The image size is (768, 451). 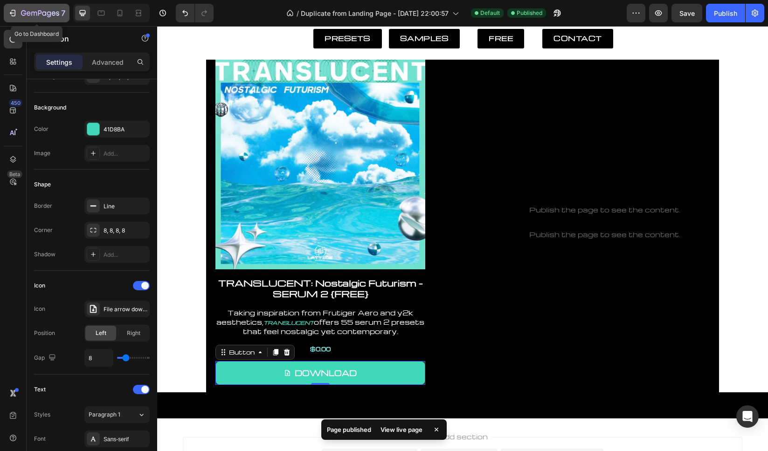 What do you see at coordinates (125, 206) in the screenshot?
I see `div: Line` at bounding box center [125, 206].